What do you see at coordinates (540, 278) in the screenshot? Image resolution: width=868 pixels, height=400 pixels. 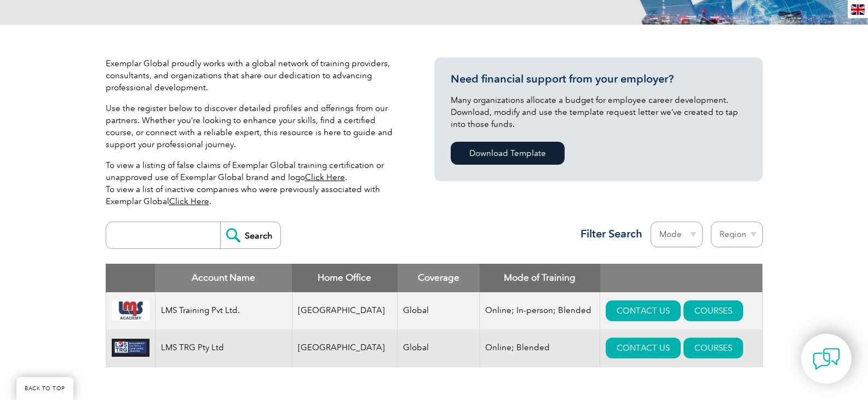 I see `th: Mode of Training: activate to sort column ascending` at bounding box center [540, 278].